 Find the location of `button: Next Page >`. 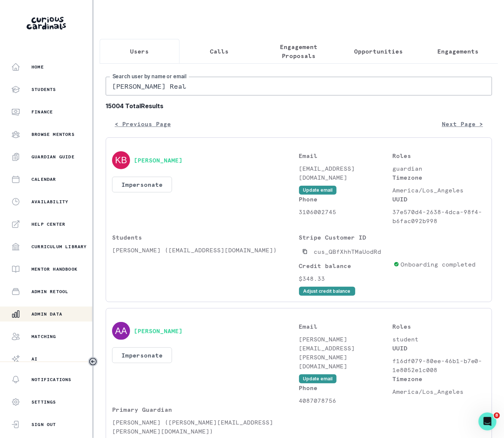

button: Next Page > is located at coordinates (463, 124).